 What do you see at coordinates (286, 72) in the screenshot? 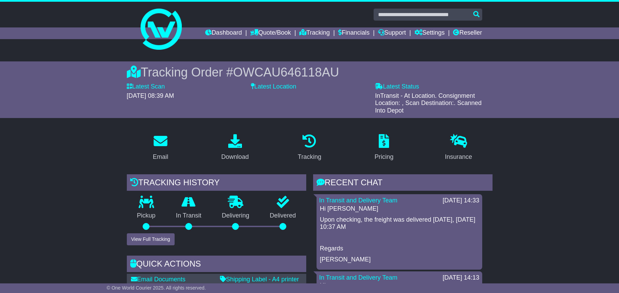
I see `span: OWCAU646118AU` at bounding box center [286, 72].